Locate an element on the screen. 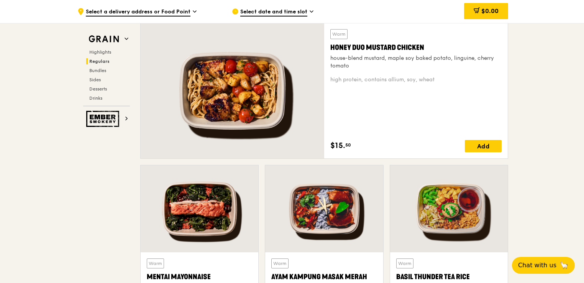  div: Basil Thunder Tea Rice is located at coordinates (449, 277).